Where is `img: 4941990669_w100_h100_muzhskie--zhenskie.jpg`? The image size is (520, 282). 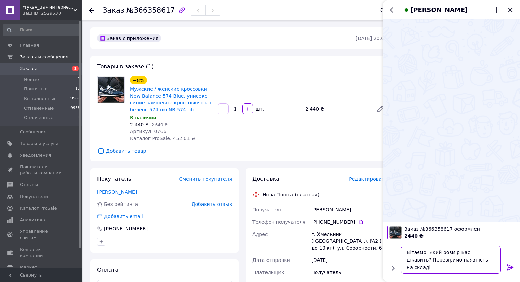 img: 4941990669_w100_h100_muzhskie--zhenskie.jpg is located at coordinates (395, 233).